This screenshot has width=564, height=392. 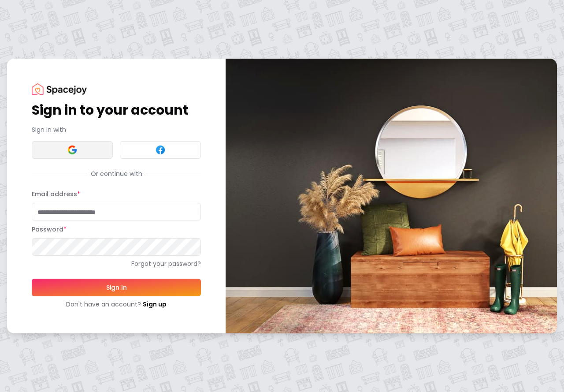 What do you see at coordinates (391, 196) in the screenshot?
I see `img: banner` at bounding box center [391, 196].